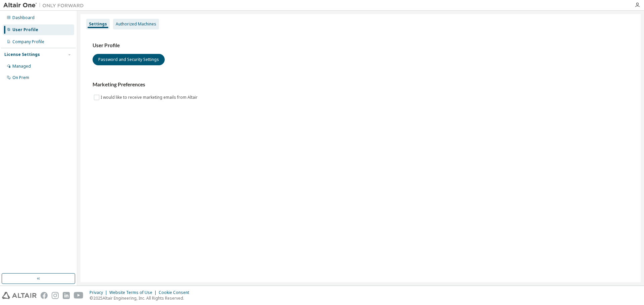 The width and height of the screenshot is (644, 305). I want to click on div: License Settings, so click(22, 55).